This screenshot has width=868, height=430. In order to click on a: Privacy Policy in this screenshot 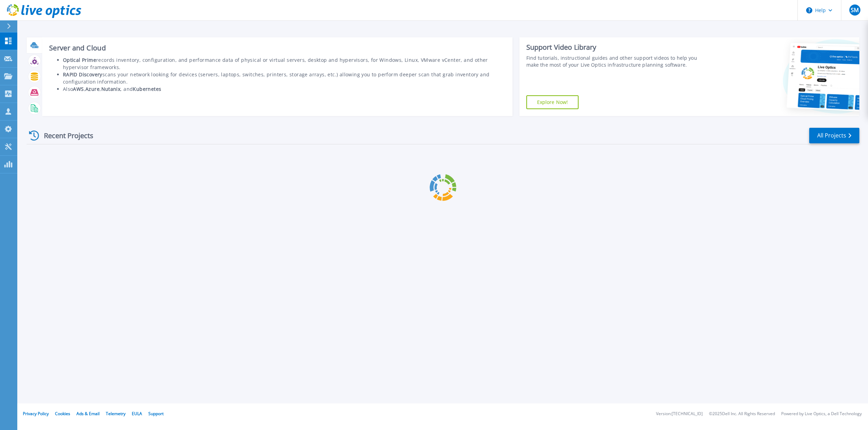, I will do `click(35, 413)`.